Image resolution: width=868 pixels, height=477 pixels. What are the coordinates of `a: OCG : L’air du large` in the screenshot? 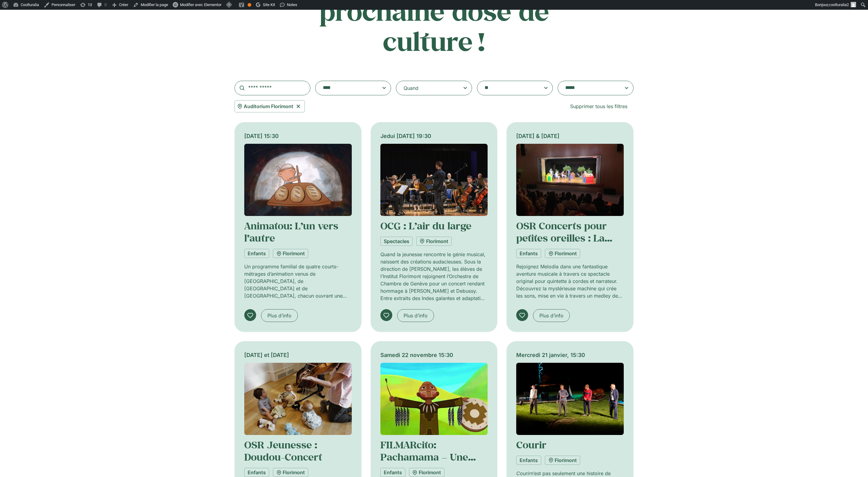 It's located at (425, 226).